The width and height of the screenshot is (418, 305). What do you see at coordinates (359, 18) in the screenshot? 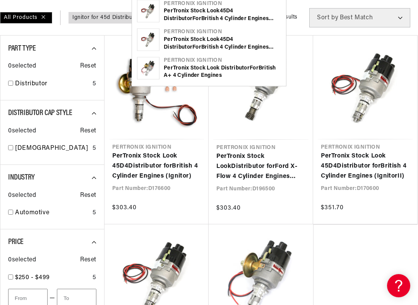
I see `select: Sort by` at bounding box center [359, 18].